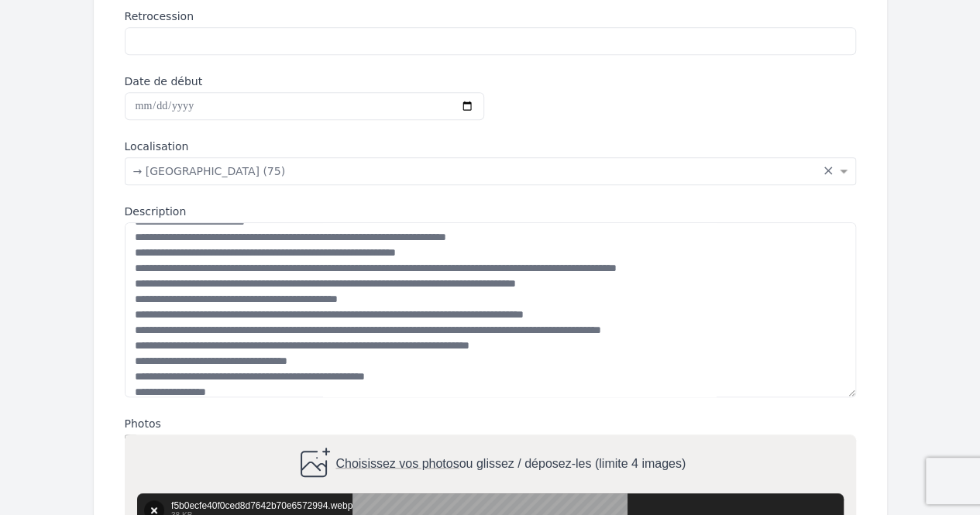  I want to click on label: Photos, so click(490, 424).